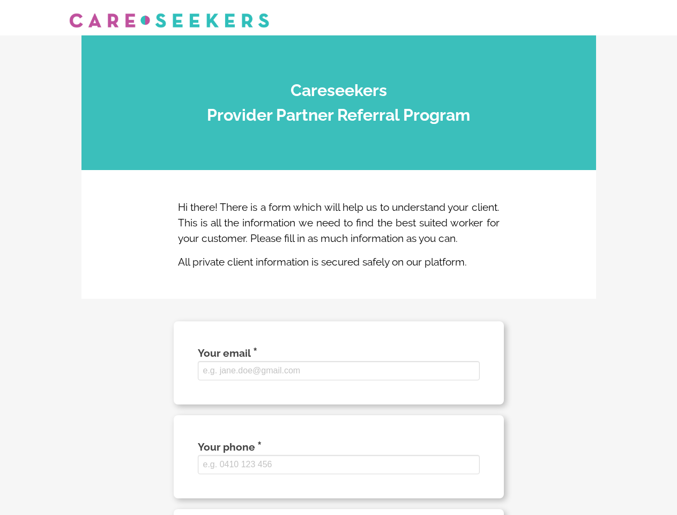  What do you see at coordinates (226, 447) in the screenshot?
I see `label: Your phone` at bounding box center [226, 447].